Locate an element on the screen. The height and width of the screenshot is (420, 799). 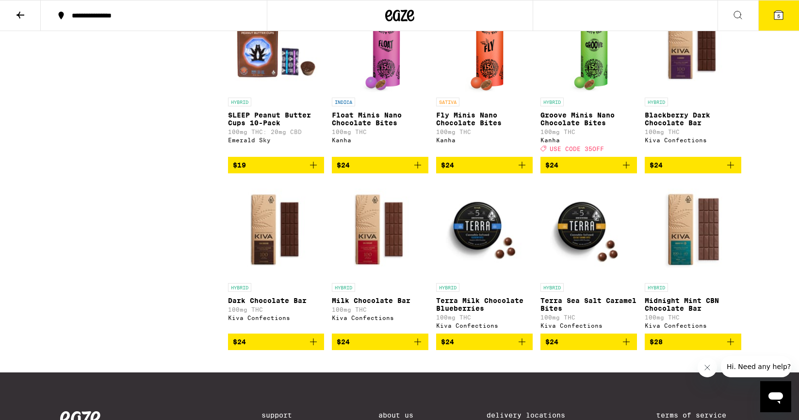
p: Blackberry Dark Chocolate Bar is located at coordinates (693, 119).